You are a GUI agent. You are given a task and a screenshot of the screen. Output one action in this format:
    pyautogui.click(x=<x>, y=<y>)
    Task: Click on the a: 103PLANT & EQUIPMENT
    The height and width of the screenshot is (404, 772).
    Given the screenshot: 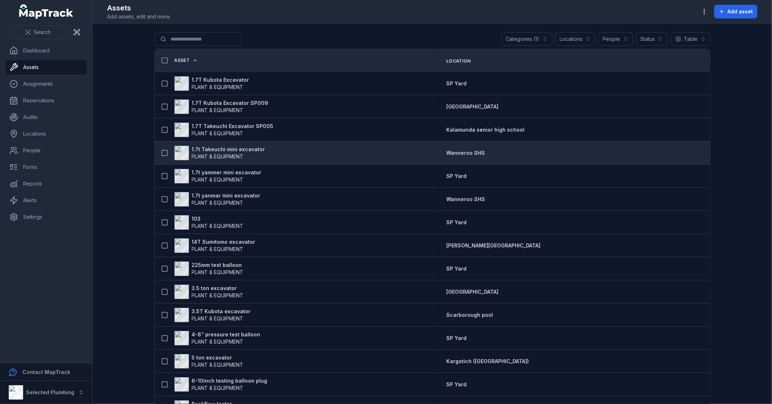 What is the action you would take?
    pyautogui.click(x=209, y=223)
    